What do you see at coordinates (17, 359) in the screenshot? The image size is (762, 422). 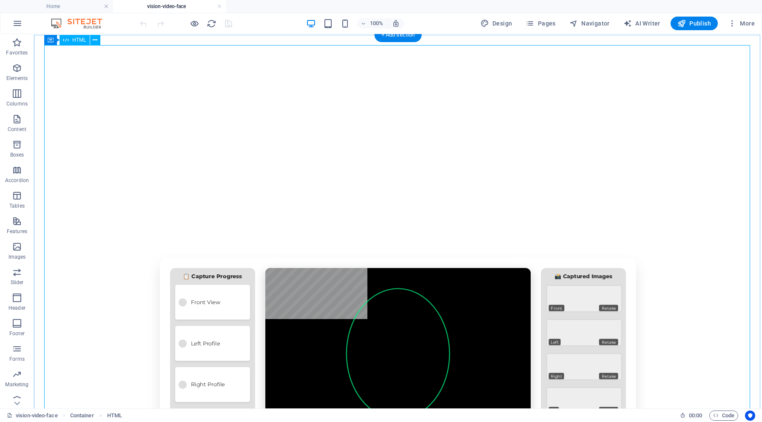 I see `p: Forms` at bounding box center [17, 359].